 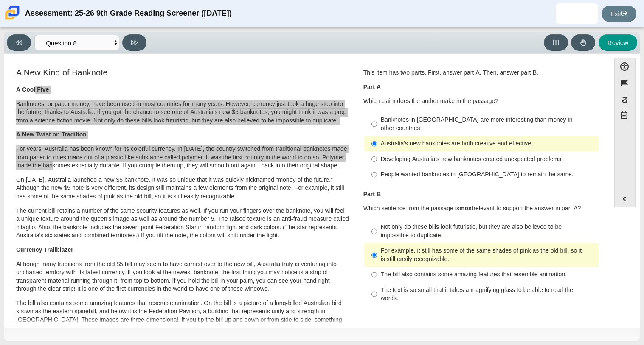 I want to click on button: Open Accessibility Menu, so click(x=625, y=66).